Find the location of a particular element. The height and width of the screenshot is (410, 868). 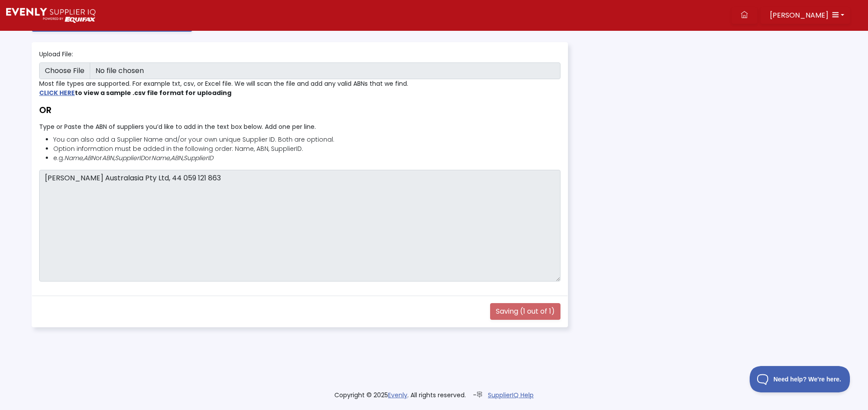

div: Copyright © 2025 . All rights reserved. - is located at coordinates (434, 395).